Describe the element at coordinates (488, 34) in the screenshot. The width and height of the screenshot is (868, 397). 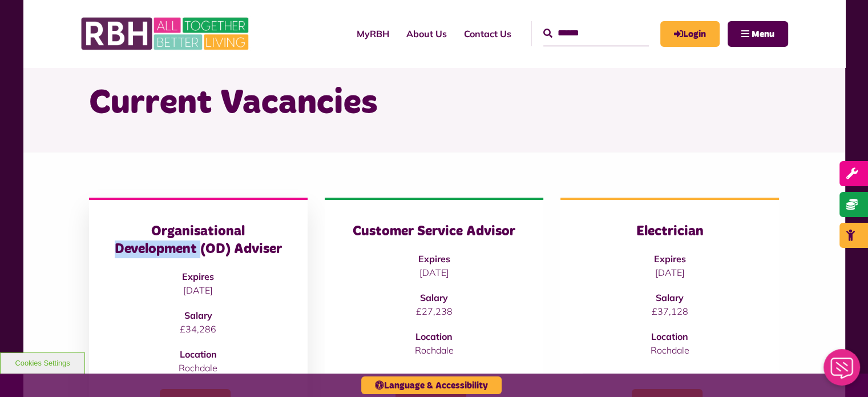
I see `a: Contact Us` at that location.